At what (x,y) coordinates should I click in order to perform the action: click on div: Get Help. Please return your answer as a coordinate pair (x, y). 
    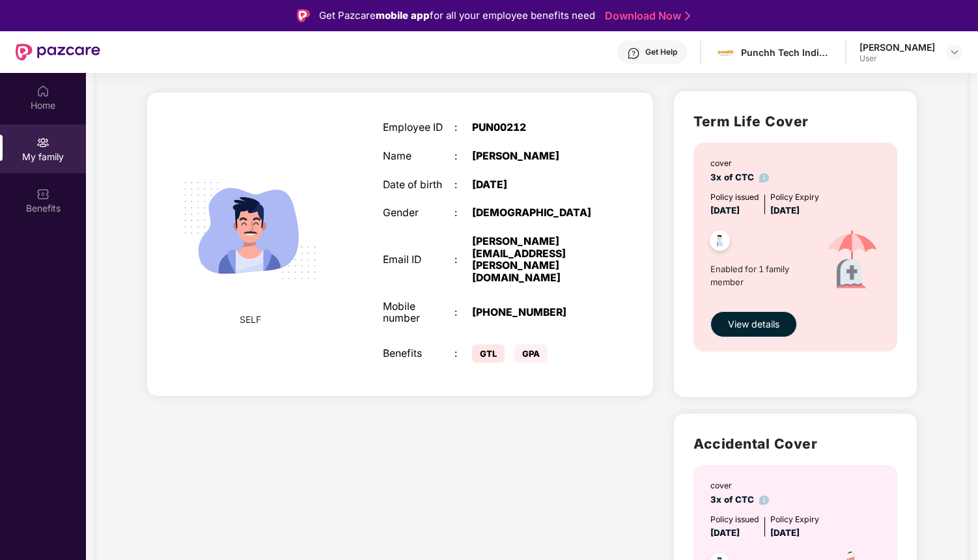
    Looking at the image, I should click on (661, 52).